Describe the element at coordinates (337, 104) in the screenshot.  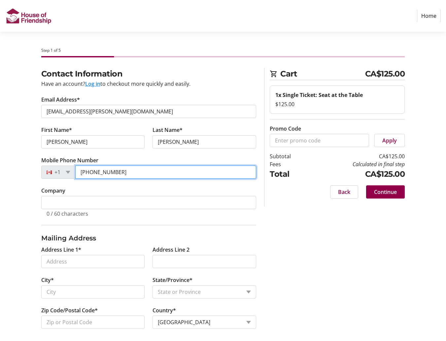
I see `div: $125.00` at that location.